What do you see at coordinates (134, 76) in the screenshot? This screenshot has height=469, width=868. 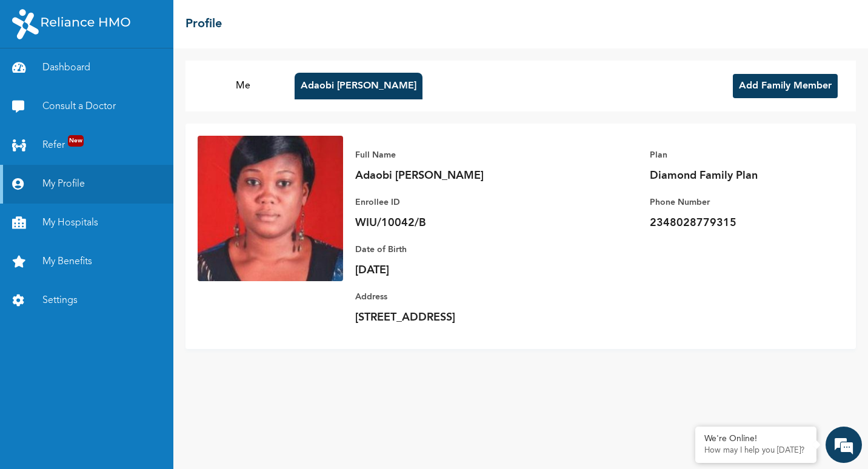 I see `div: Chat with us now` at bounding box center [134, 76].